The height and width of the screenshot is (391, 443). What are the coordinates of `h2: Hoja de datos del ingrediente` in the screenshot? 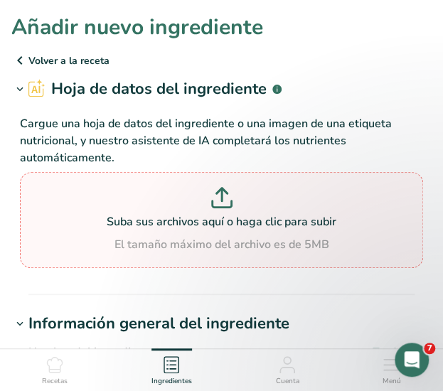 It's located at (155, 89).